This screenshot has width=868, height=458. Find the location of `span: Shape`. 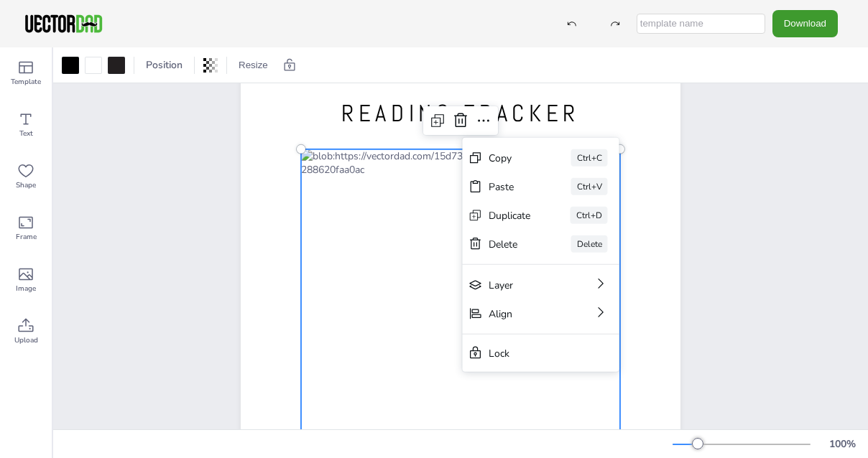

span: Shape is located at coordinates (26, 186).